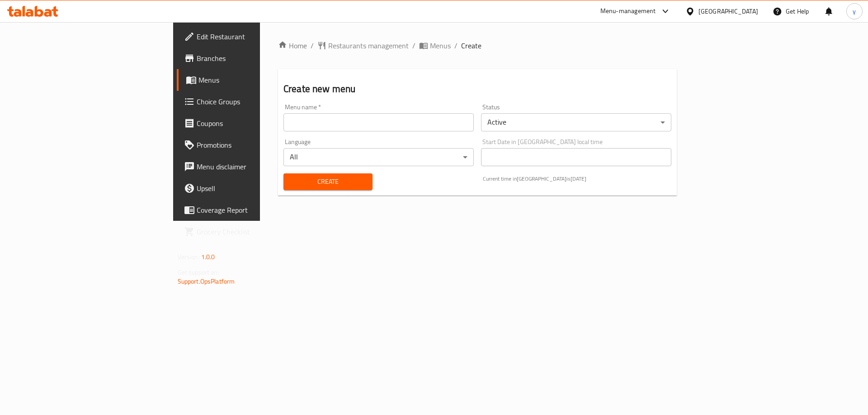  Describe the element at coordinates (254, 167) in the screenshot. I see `span: Menu disclaimer` at that location.